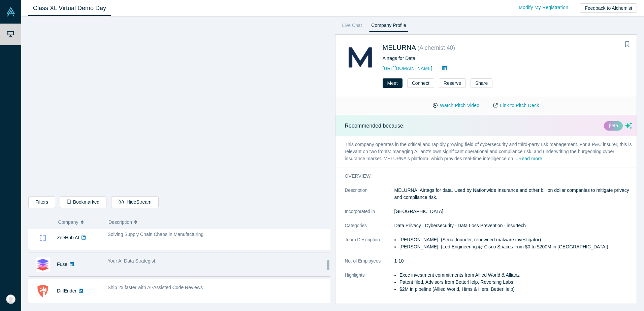  Describe the element at coordinates (360, 57) in the screenshot. I see `img: MELURNA's Logo` at that location.